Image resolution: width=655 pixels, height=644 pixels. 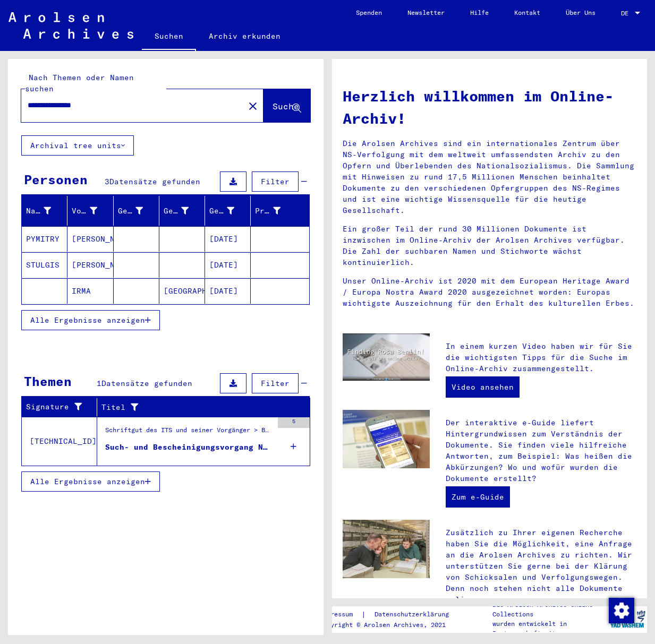 I want to click on a: Datenschutzerklärung, so click(x=414, y=615).